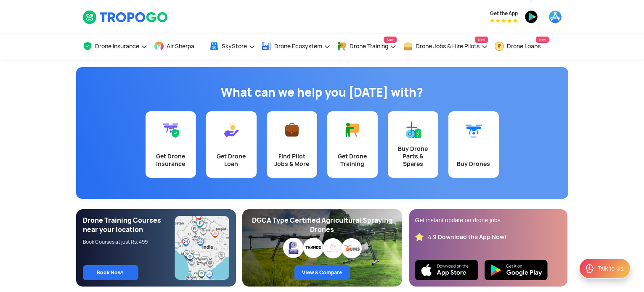  What do you see at coordinates (231, 130) in the screenshot?
I see `img: Get Drone Loan` at bounding box center [231, 130].